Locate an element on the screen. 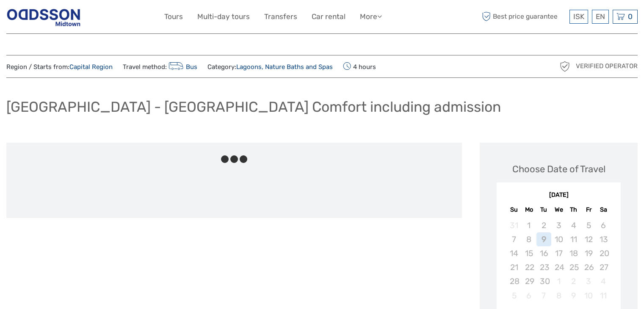  div: Not available Friday, October 10th, 2025 is located at coordinates (588, 295).